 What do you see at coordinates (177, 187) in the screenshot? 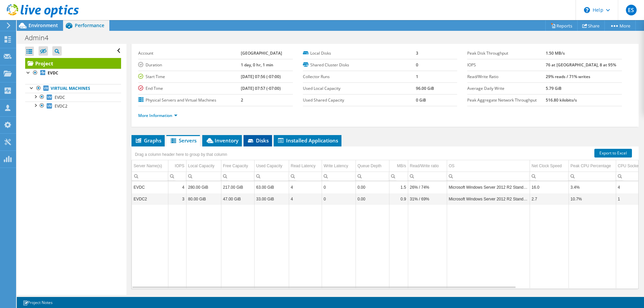
I see `td: Column IOPS, Value 4` at bounding box center [177, 187].